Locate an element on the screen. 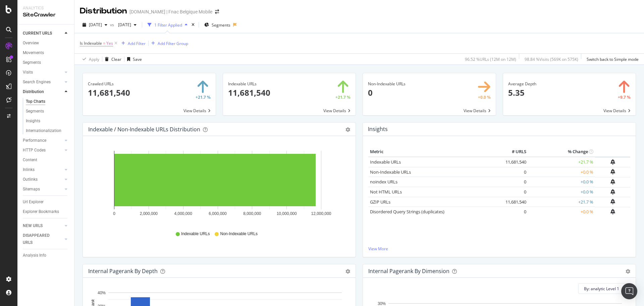 This screenshot has height=306, width=644. text: 4,000,000 is located at coordinates (183, 214).